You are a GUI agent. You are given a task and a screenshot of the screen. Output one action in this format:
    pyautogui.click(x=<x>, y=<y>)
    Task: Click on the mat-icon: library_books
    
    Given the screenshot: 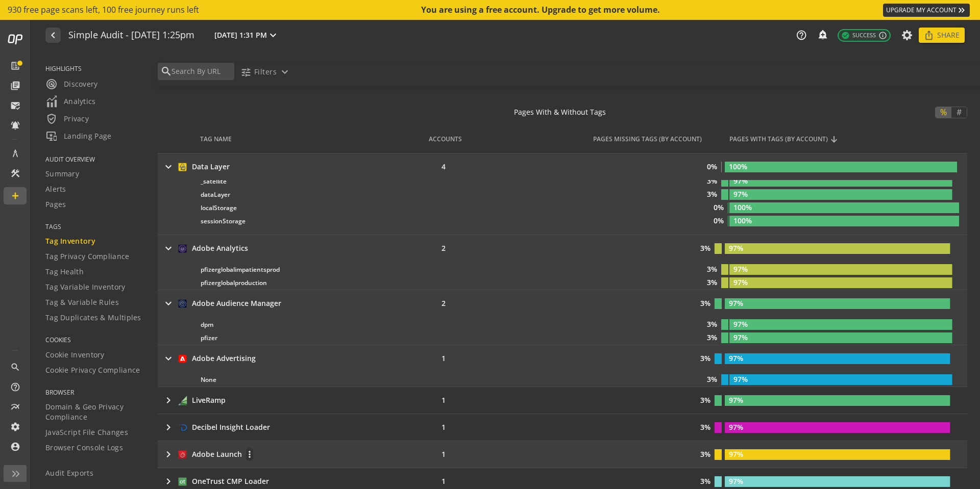 What is the action you would take?
    pyautogui.click(x=15, y=85)
    